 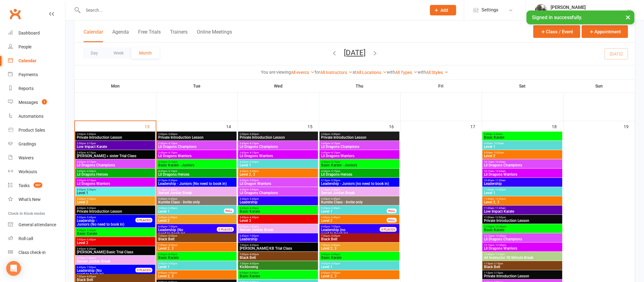 I want to click on span: - 10:00am, so click(x=498, y=153).